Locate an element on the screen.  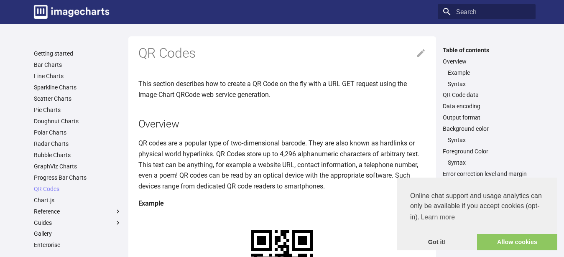
a: QR Code data is located at coordinates (486, 95).